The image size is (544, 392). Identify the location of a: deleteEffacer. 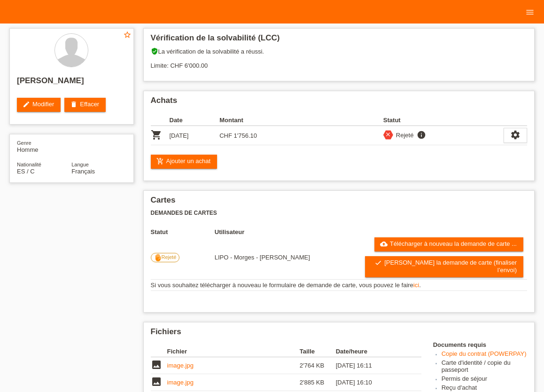
(85, 105).